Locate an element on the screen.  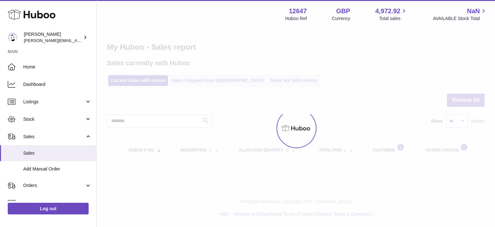
div: Currency is located at coordinates (341, 18).